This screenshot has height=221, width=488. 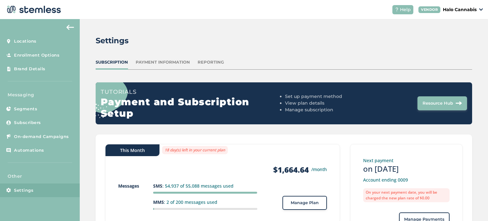 I want to click on h2: Settings, so click(x=112, y=41).